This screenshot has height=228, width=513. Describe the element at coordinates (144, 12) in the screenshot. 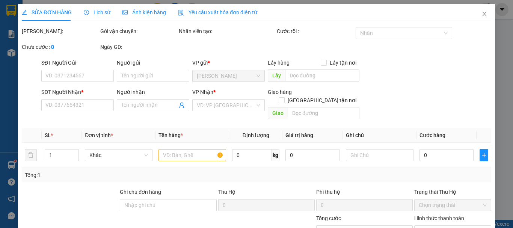

I see `span: Ảnh kiện hàng` at that location.